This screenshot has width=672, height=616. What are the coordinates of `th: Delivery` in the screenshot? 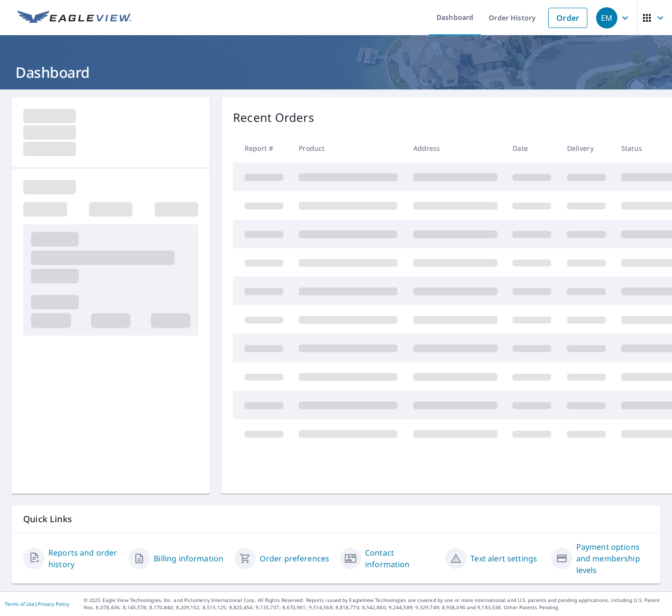 It's located at (587, 148).